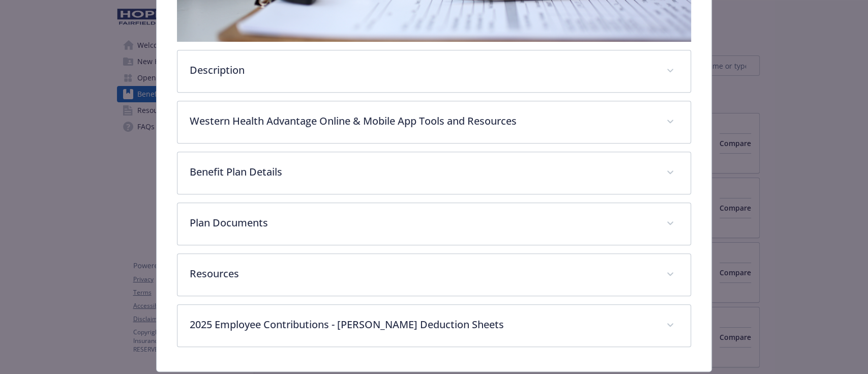 Image resolution: width=868 pixels, height=374 pixels. What do you see at coordinates (422, 223) in the screenshot?
I see `p: Plan Documents` at bounding box center [422, 223].